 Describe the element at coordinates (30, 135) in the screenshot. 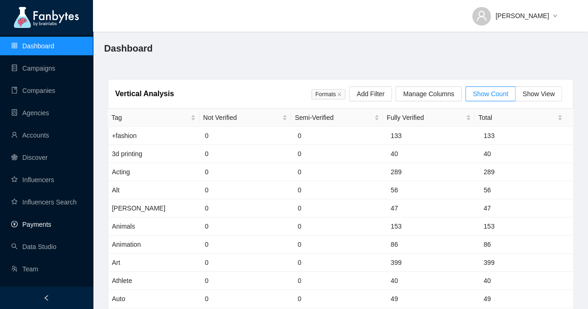

I see `a: userAccounts` at that location.